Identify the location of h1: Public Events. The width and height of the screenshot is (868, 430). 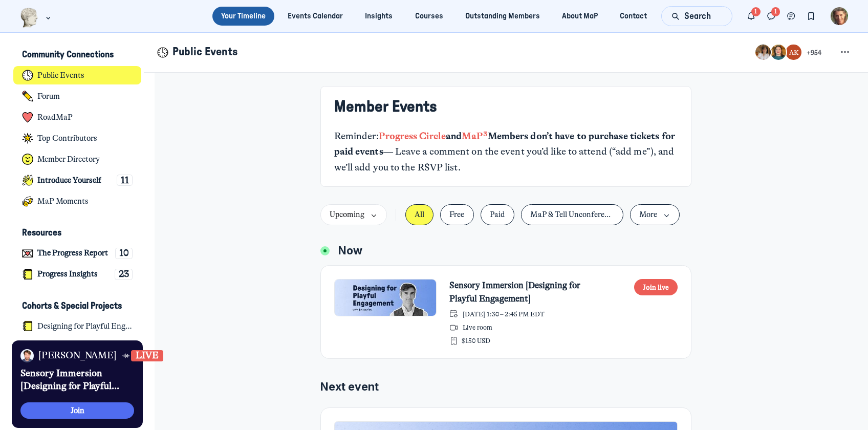
(205, 52).